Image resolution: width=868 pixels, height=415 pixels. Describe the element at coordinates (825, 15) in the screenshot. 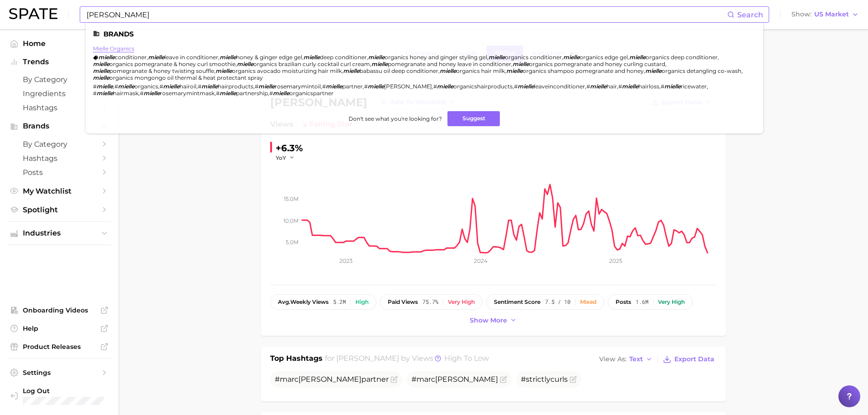

I see `button: ShowUS Market` at that location.